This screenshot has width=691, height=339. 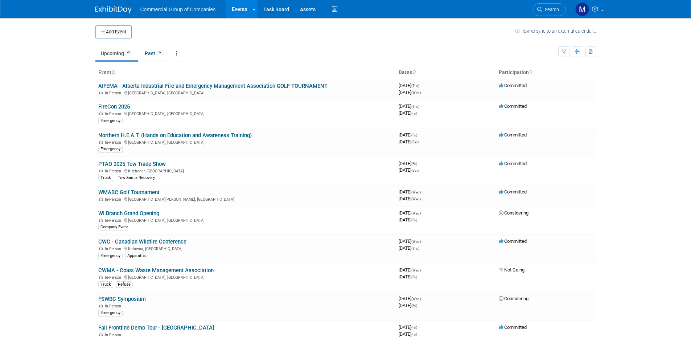 I want to click on button: Add Event, so click(x=114, y=32).